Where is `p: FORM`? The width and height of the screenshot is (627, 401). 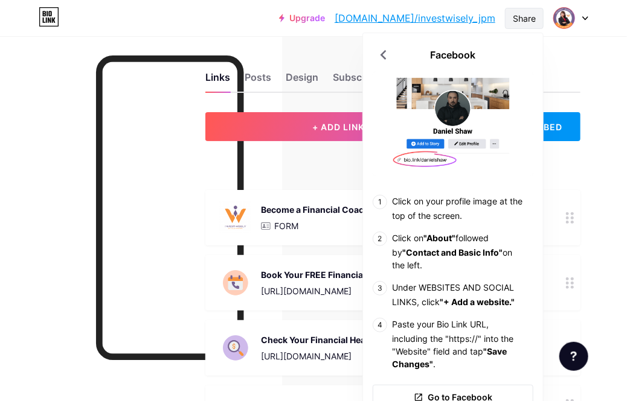
p: FORM is located at coordinates (286, 226).